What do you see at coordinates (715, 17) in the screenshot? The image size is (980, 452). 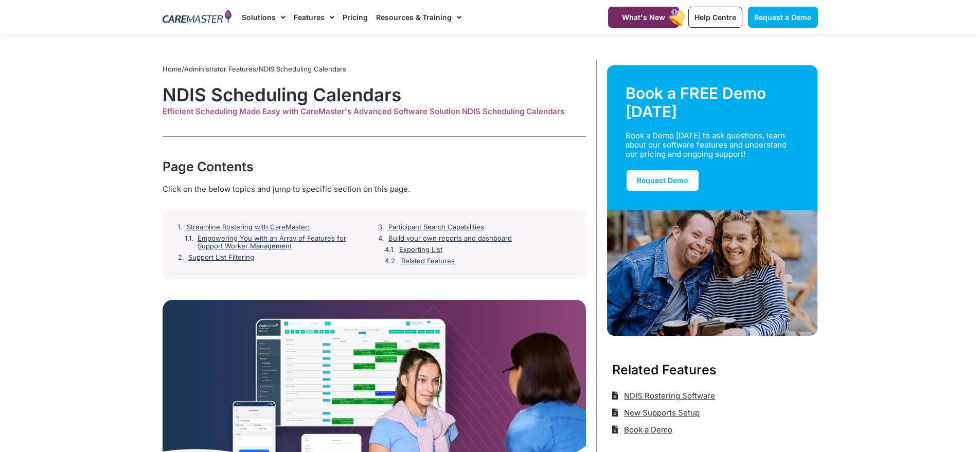 I see `a: Help Centre` at bounding box center [715, 17].